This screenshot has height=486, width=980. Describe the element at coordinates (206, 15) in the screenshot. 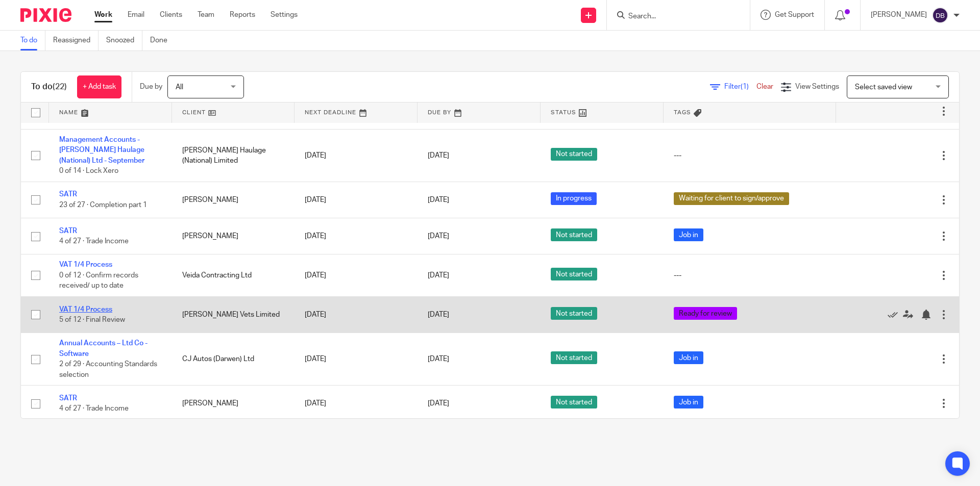

I see `a: Team` at that location.